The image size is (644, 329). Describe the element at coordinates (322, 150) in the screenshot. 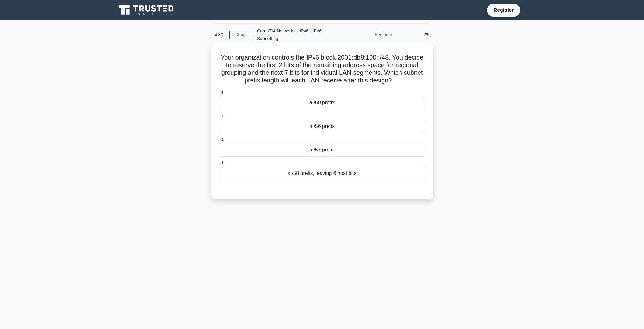

I see `div: a /57 prefix` at that location.